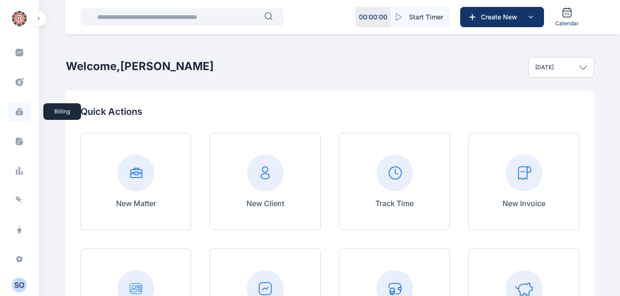  I want to click on p: New Matter, so click(136, 203).